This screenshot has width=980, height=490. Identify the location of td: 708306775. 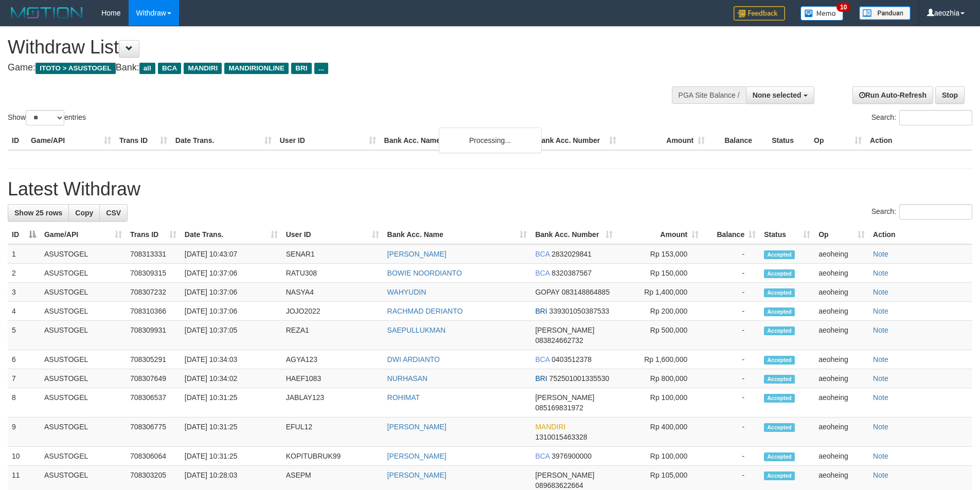
(153, 432).